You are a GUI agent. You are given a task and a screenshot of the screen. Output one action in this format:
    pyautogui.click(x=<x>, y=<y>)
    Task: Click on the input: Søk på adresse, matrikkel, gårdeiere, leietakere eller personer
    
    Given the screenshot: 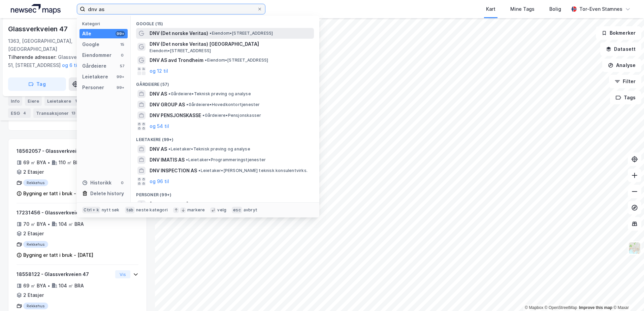 What is the action you would take?
    pyautogui.click(x=172, y=9)
    